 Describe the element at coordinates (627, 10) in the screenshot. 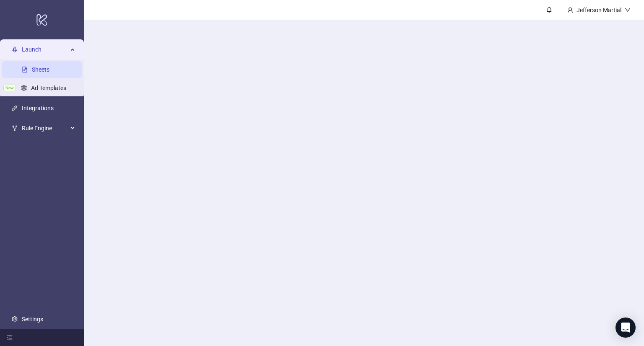

I see `span: down` at that location.